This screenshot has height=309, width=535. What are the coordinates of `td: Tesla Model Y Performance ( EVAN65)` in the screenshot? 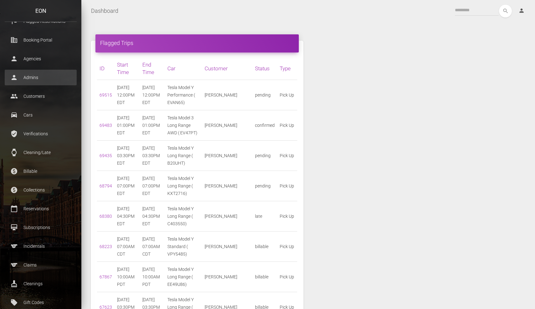 It's located at (183, 95).